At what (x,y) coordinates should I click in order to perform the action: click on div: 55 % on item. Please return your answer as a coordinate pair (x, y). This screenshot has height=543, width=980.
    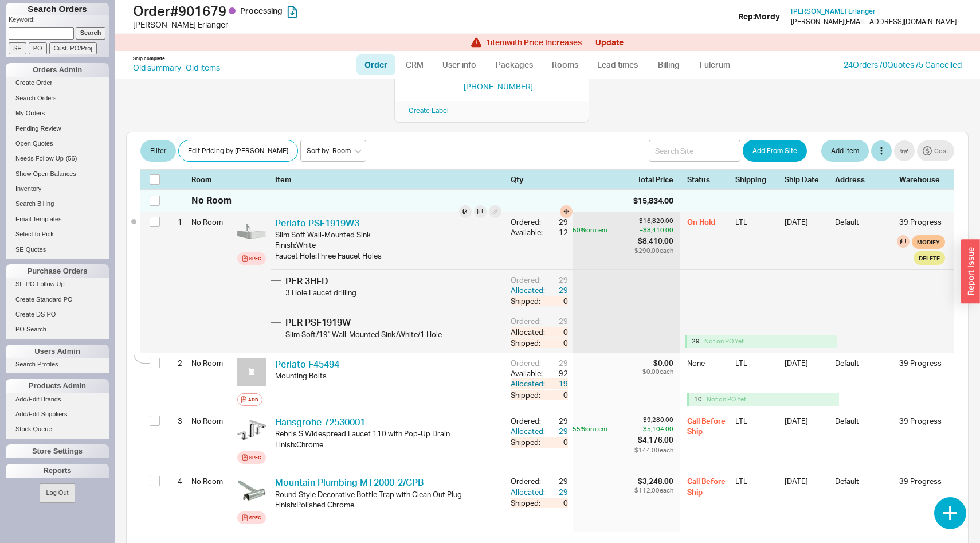
    Looking at the image, I should click on (602, 429).